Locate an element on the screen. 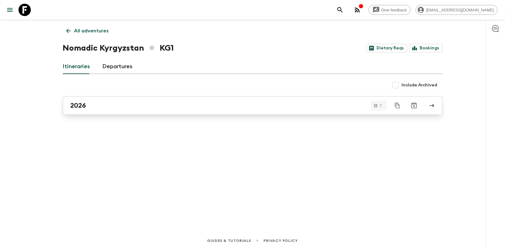 Image resolution: width=505 pixels, height=249 pixels. a: All adventures is located at coordinates (87, 31).